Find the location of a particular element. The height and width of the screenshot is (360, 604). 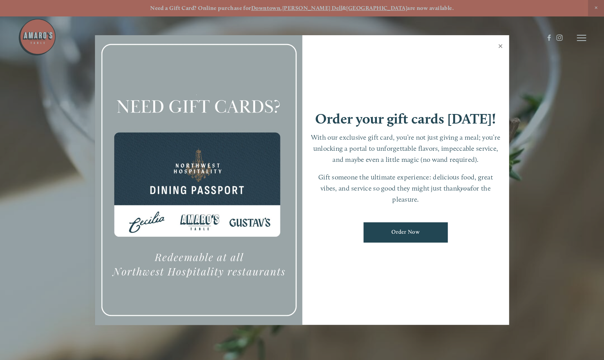

p: With our exclusive gift card, you’re not just giving a meal; you’re unlocking a portal to unforge... is located at coordinates (406, 149).